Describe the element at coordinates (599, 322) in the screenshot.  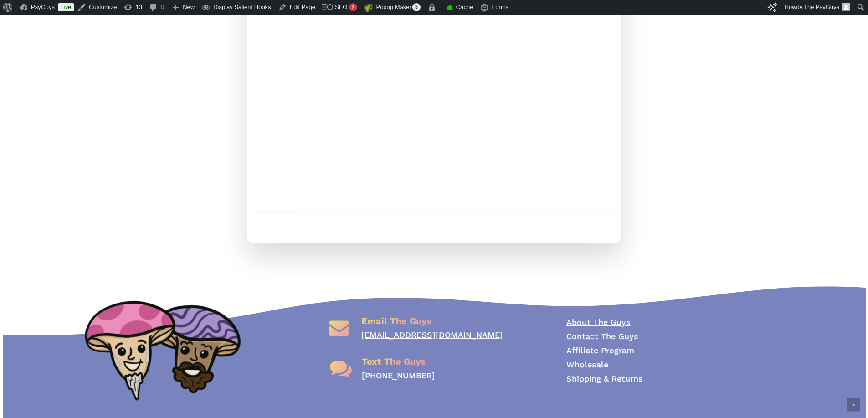
I see `a: About The Guys` at that location.